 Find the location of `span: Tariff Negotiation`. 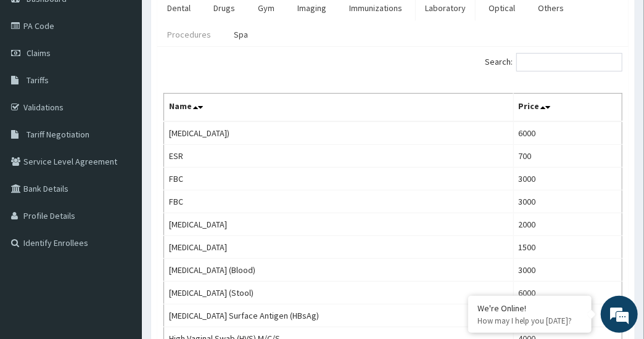

span: Tariff Negotiation is located at coordinates (58, 134).